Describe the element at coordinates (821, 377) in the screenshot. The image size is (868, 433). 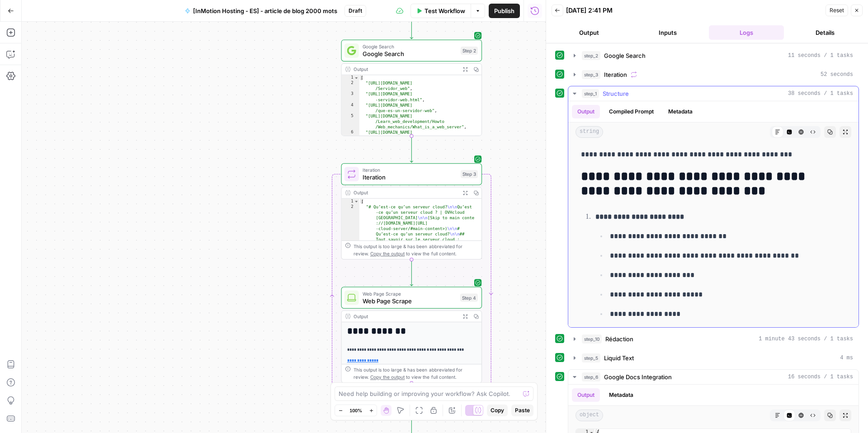
I see `span: 16 seconds / 1 tasks` at that location.